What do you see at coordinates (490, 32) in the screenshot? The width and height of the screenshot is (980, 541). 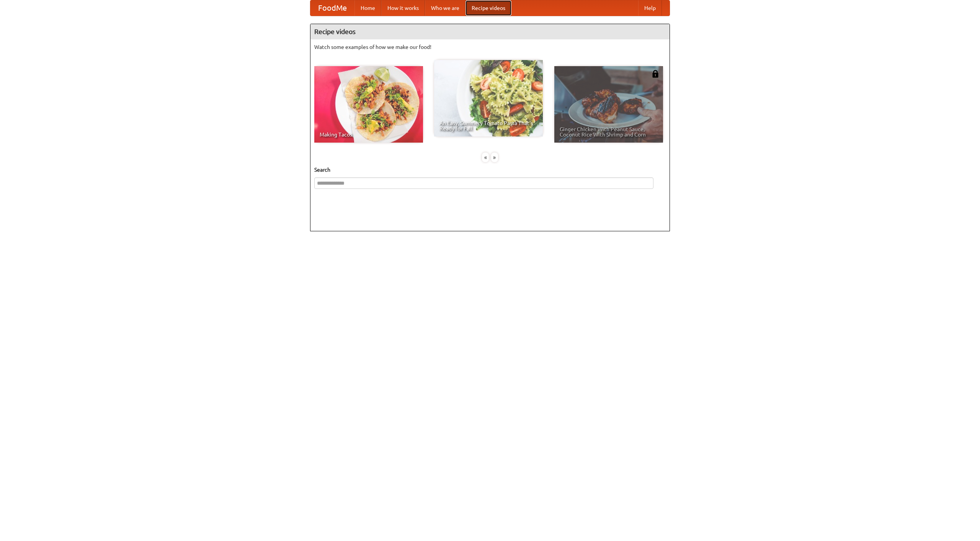 I see `h4: Recipe videos` at bounding box center [490, 32].